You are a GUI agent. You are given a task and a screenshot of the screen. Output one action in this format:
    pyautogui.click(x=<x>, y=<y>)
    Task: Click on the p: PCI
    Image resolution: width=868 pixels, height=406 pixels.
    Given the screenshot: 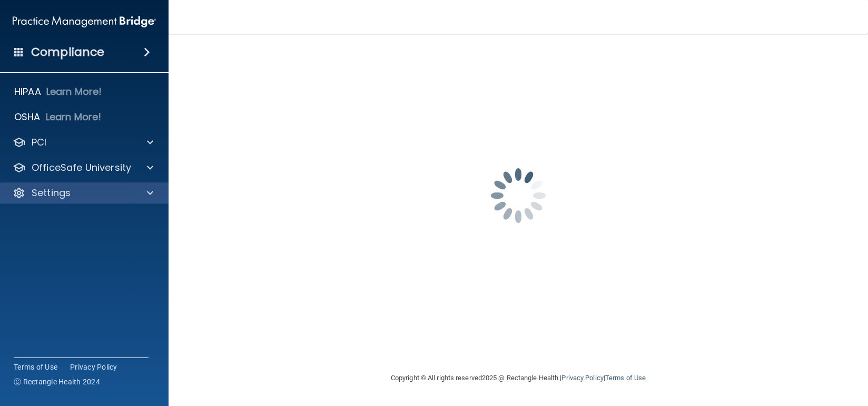 What is the action you would take?
    pyautogui.click(x=39, y=143)
    